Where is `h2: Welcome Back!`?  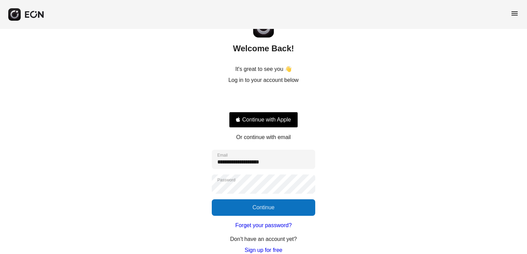 h2: Welcome Back! is located at coordinates (263, 49).